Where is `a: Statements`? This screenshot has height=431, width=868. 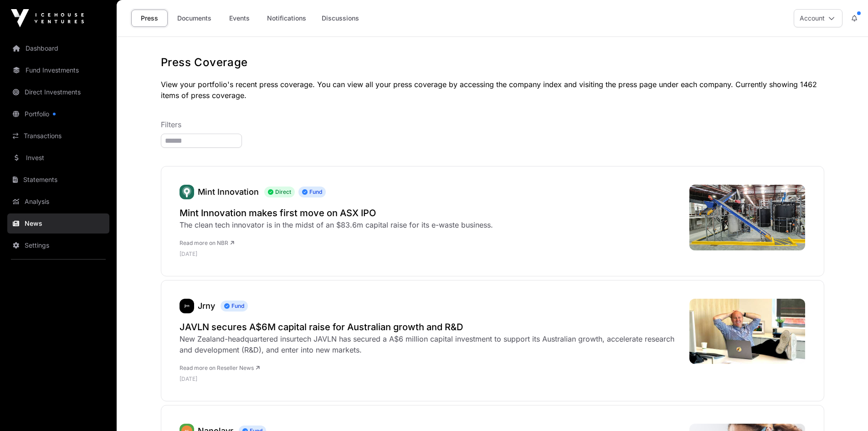 a: Statements is located at coordinates (58, 180).